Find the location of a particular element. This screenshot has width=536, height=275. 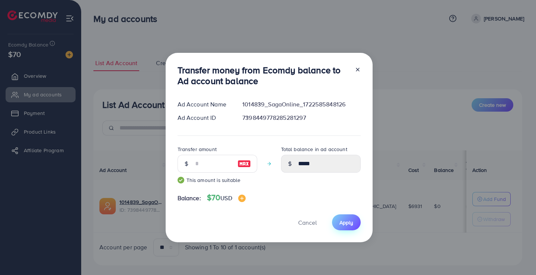

label: Transfer amount is located at coordinates (197, 149).